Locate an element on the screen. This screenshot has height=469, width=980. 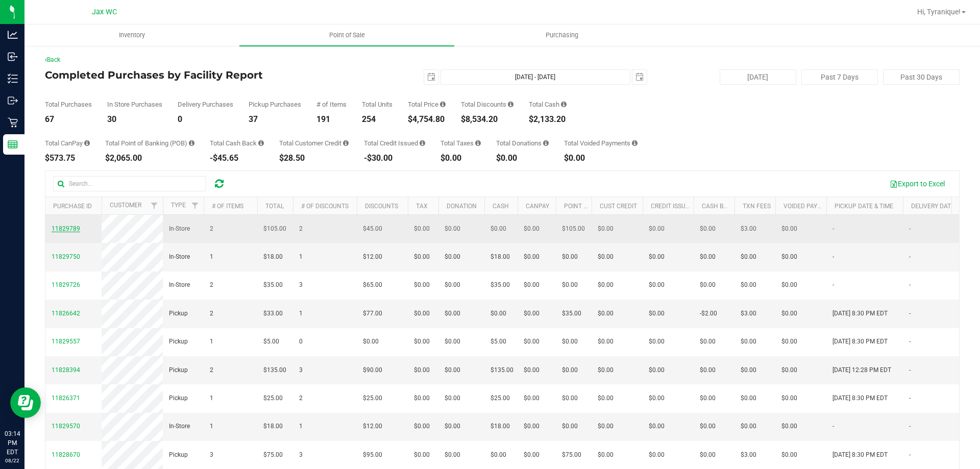
span: $5.00 is located at coordinates (498, 341).